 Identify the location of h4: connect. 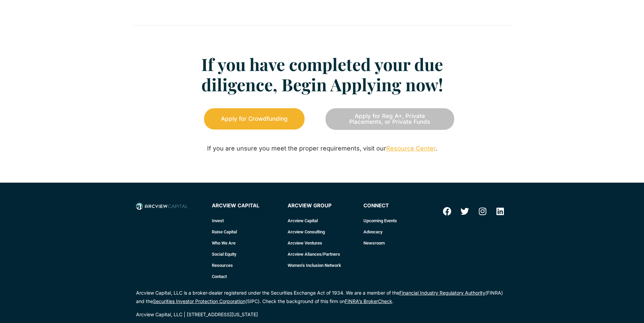
(398, 205).